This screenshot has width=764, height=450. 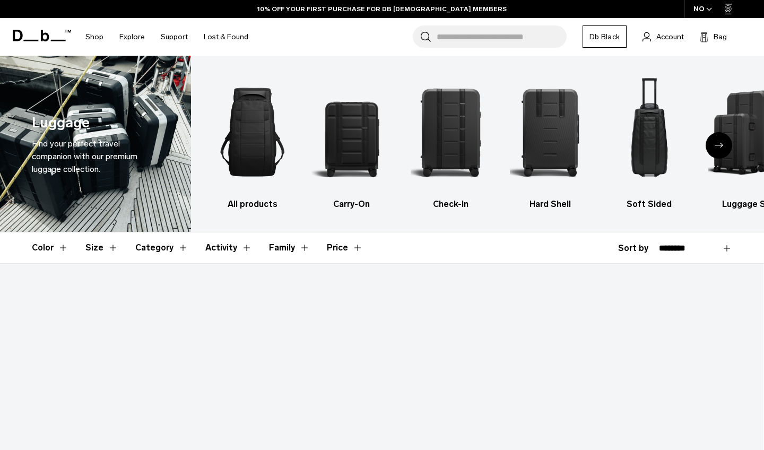 I want to click on span: Bag, so click(x=720, y=37).